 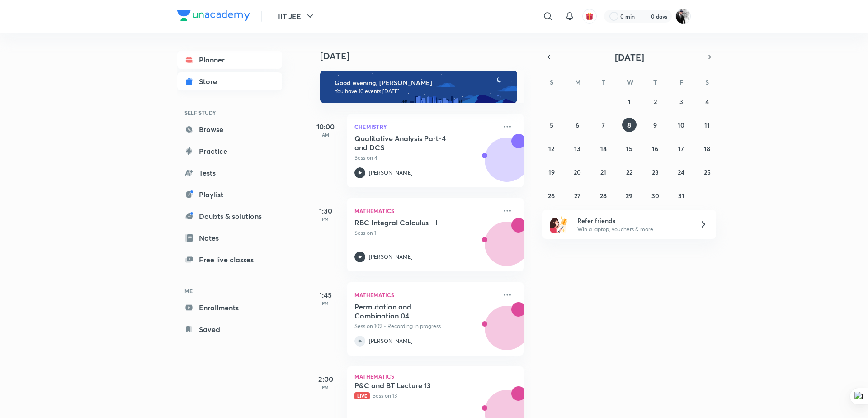 I want to click on a: Doubts & solutions, so click(x=229, y=217).